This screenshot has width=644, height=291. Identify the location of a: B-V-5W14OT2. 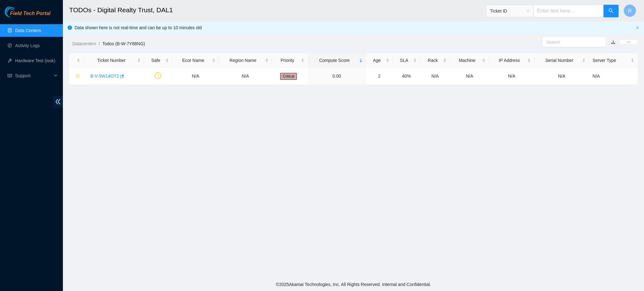
(104, 76).